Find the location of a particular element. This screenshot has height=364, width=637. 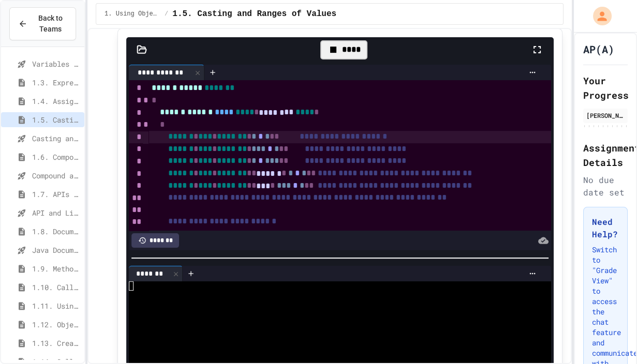

span: 1.11. Using the Math Class is located at coordinates (56, 305).